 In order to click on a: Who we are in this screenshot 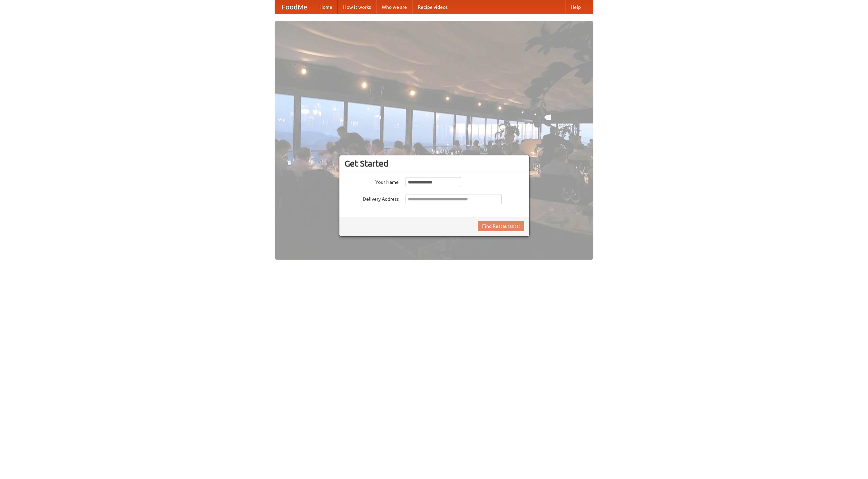, I will do `click(394, 7)`.